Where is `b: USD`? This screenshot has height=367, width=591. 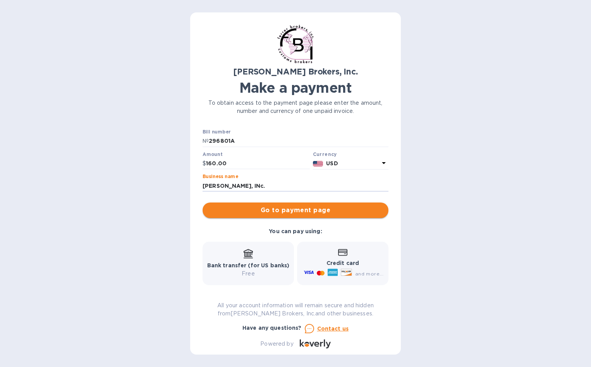
b: USD is located at coordinates (332, 163).